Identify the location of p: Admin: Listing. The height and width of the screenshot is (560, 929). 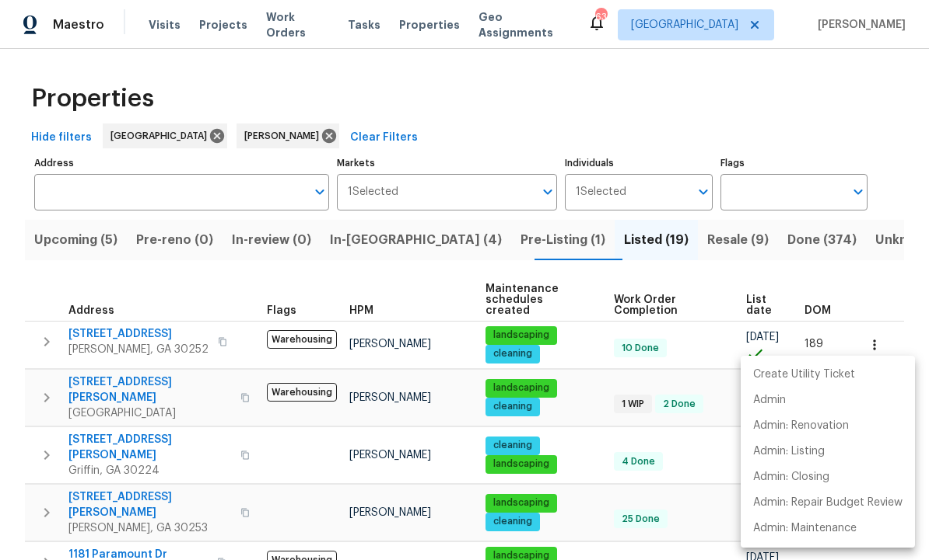
(788, 451).